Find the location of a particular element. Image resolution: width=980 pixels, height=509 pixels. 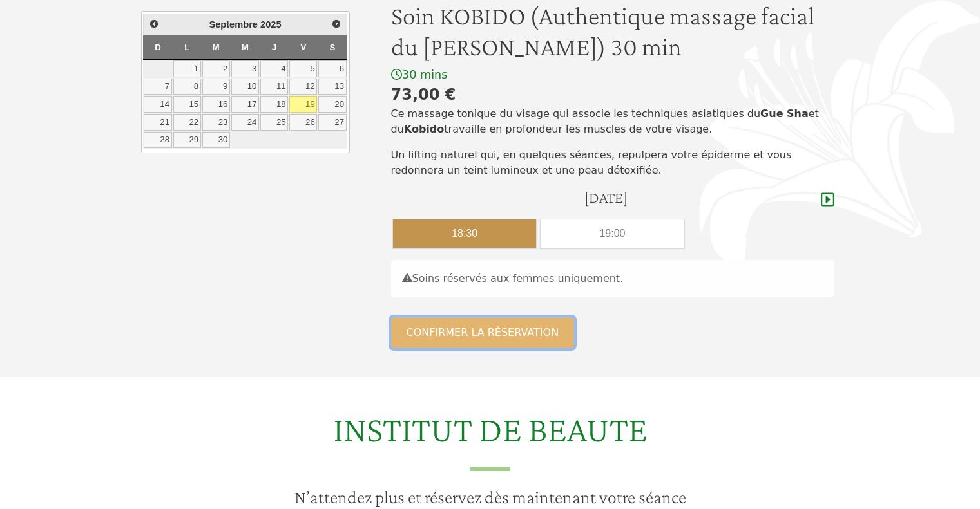

span: Vendredi is located at coordinates (302, 47).